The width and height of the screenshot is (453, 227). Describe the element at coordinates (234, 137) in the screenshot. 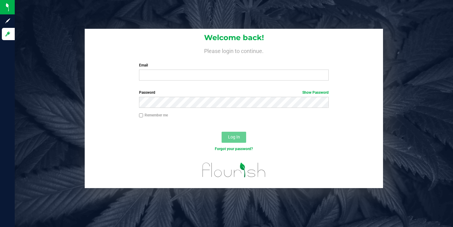

I see `button: Log In` at that location.